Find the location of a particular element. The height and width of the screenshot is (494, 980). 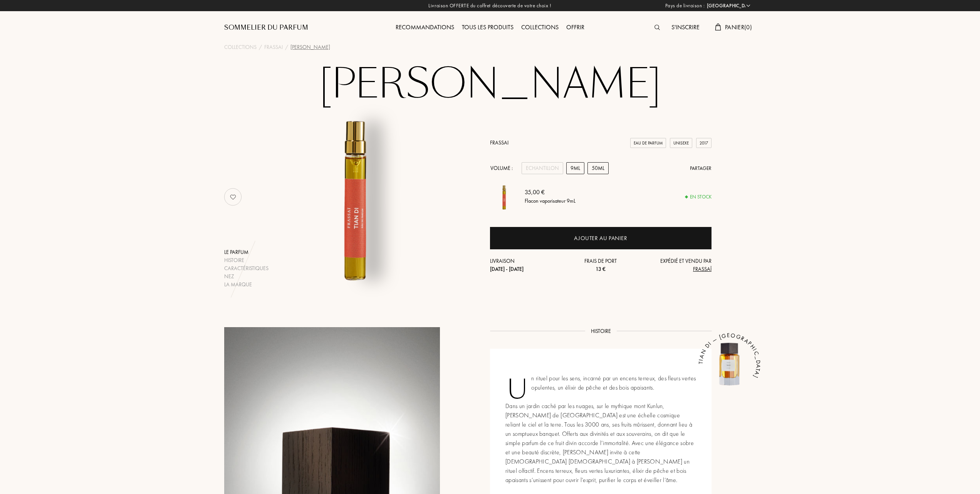

div: Volume : is located at coordinates (503, 168).